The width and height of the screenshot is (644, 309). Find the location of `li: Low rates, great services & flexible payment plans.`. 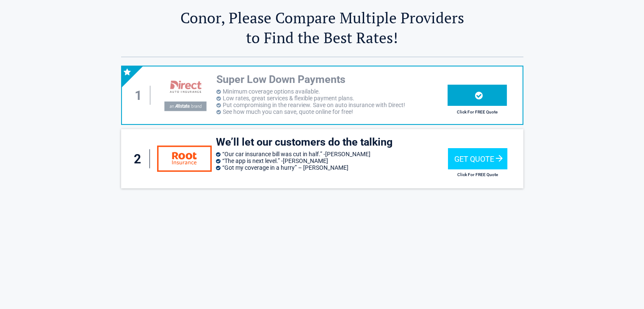

li: Low rates, great services & flexible payment plans. is located at coordinates (332, 98).